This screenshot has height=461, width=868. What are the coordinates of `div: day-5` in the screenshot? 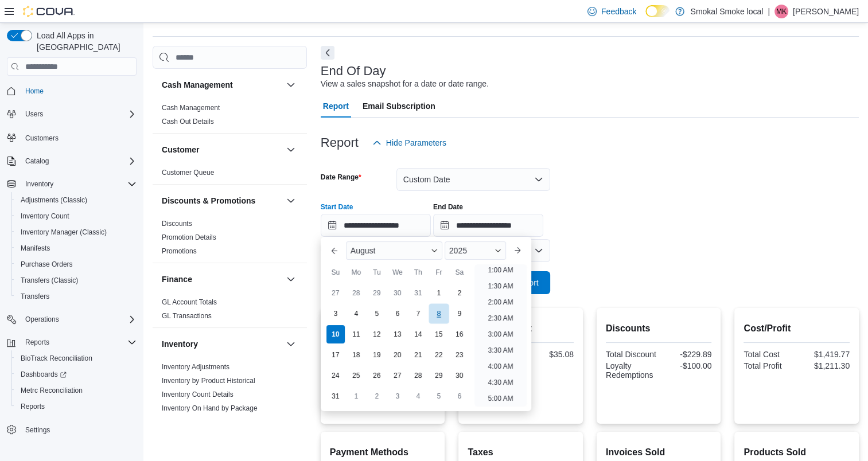 It's located at (439, 396).